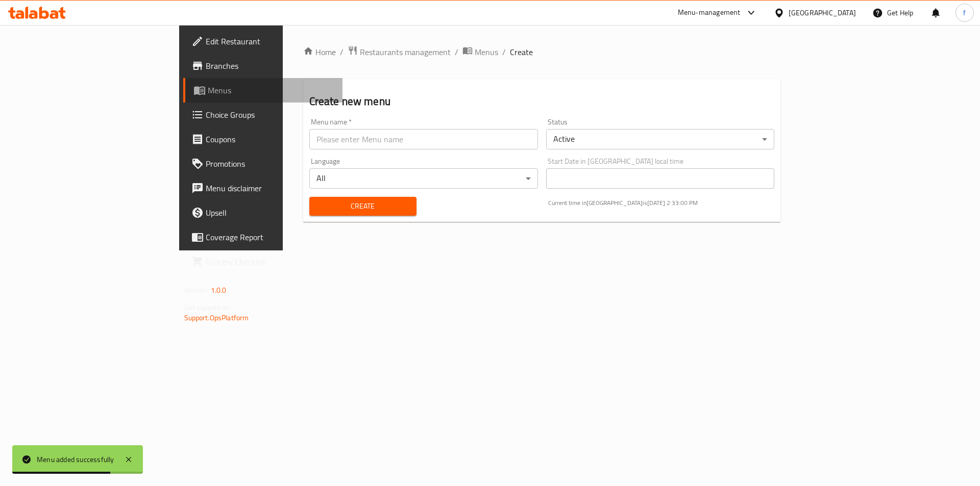 Image resolution: width=980 pixels, height=486 pixels. Describe the element at coordinates (270, 213) in the screenshot. I see `span: Upsell` at that location.